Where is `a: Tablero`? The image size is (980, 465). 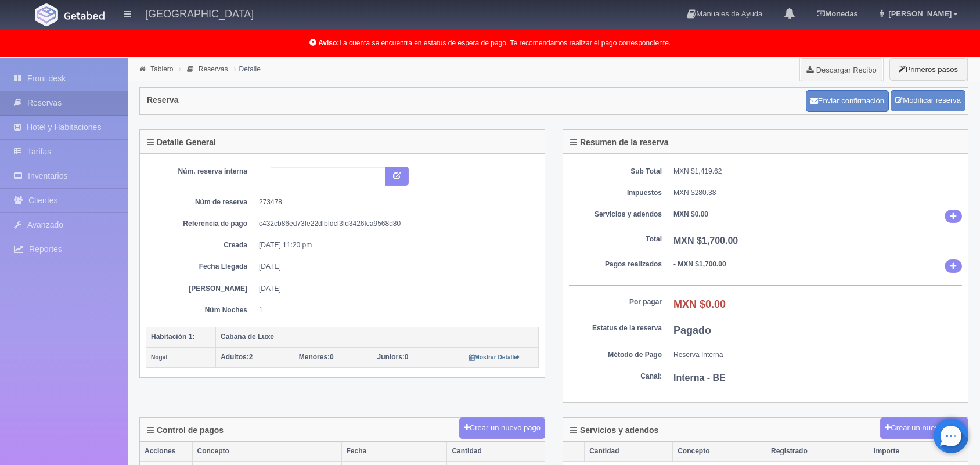 a: Tablero is located at coordinates (162, 69).